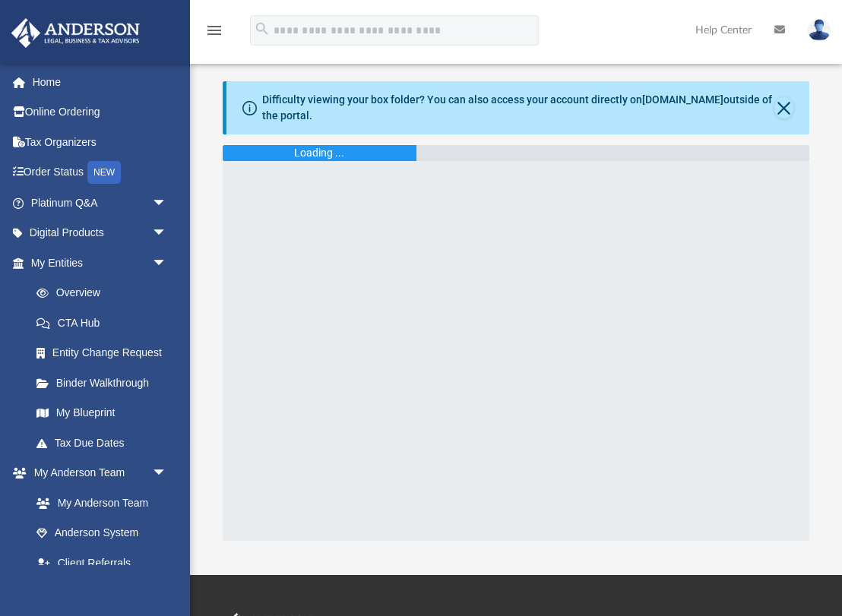  I want to click on img: Anderson Advisors Platinum Portal, so click(75, 33).